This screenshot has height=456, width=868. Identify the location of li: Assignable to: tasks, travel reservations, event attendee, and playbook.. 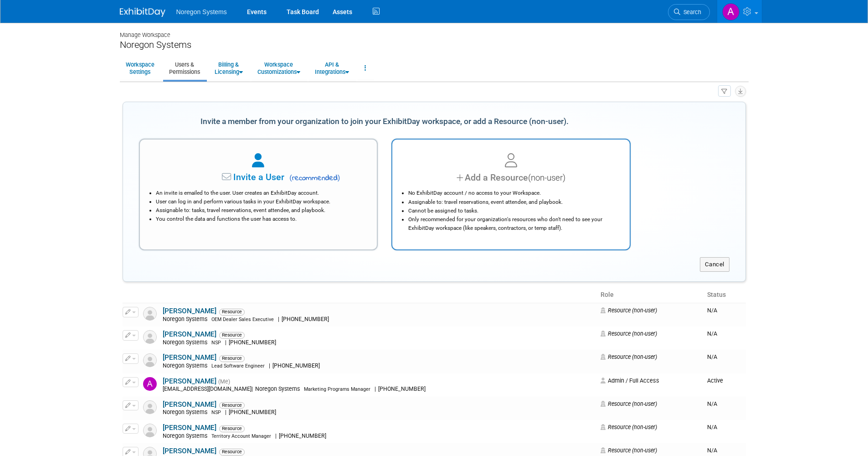
(261, 210).